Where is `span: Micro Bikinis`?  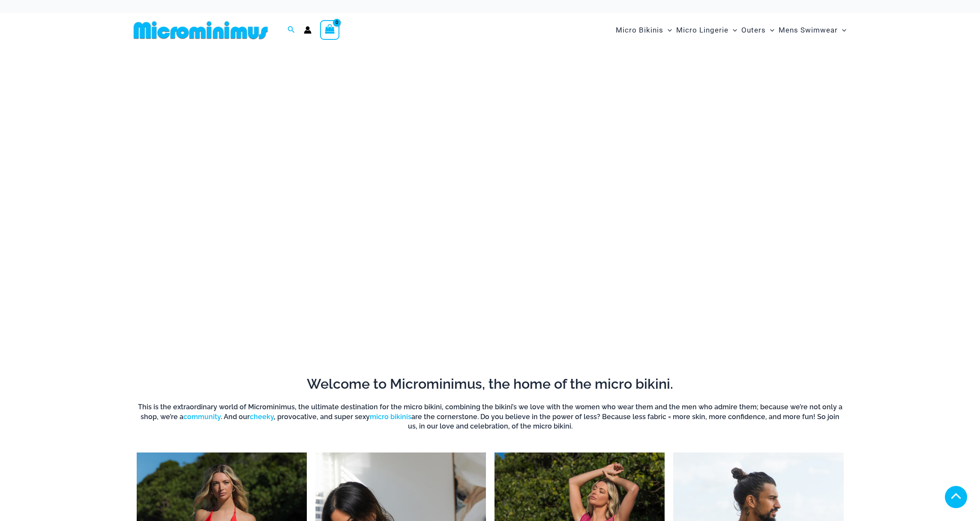
span: Micro Bikinis is located at coordinates (640, 30).